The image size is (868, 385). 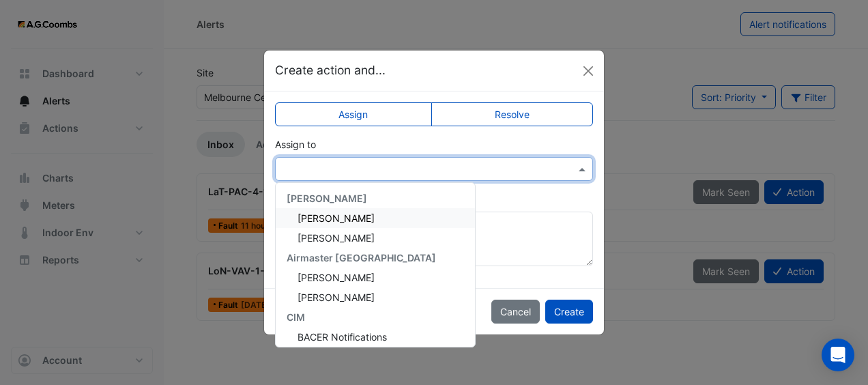 I want to click on label: Assign to, so click(x=296, y=144).